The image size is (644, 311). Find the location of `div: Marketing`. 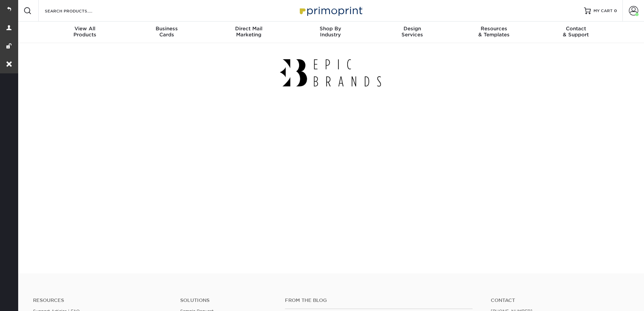

div: Marketing is located at coordinates (249, 32).